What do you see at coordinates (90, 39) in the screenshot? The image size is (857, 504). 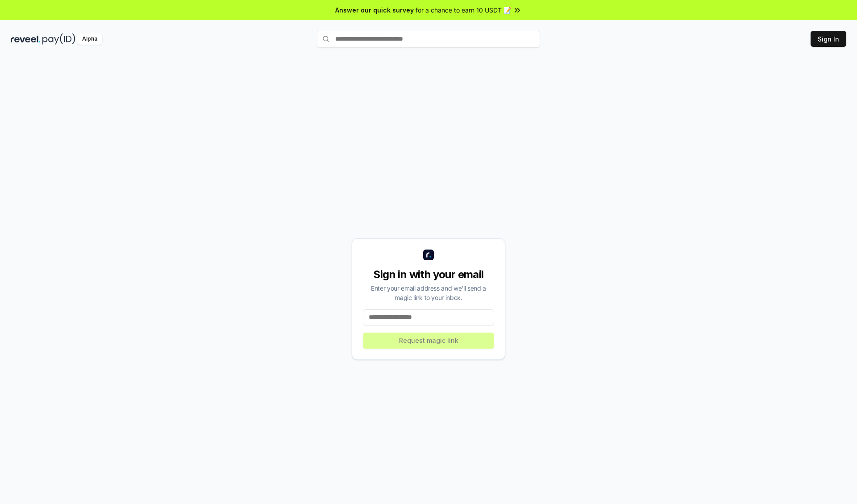 I see `div: Alpha` at bounding box center [90, 39].